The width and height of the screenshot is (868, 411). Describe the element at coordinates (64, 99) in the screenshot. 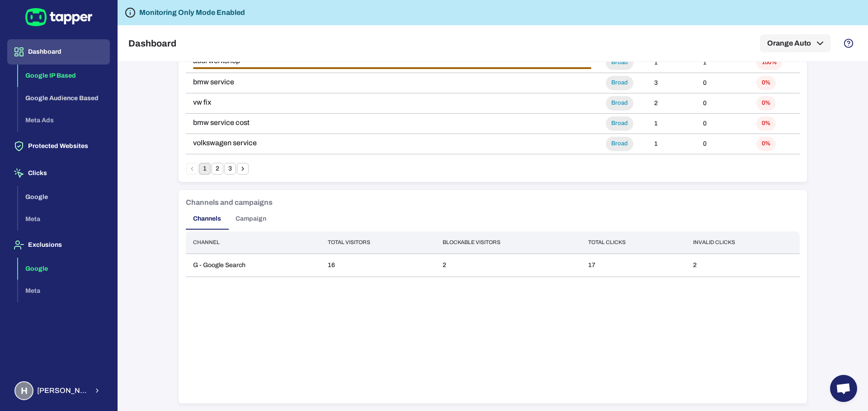

I see `button: Google Audience Based` at that location.